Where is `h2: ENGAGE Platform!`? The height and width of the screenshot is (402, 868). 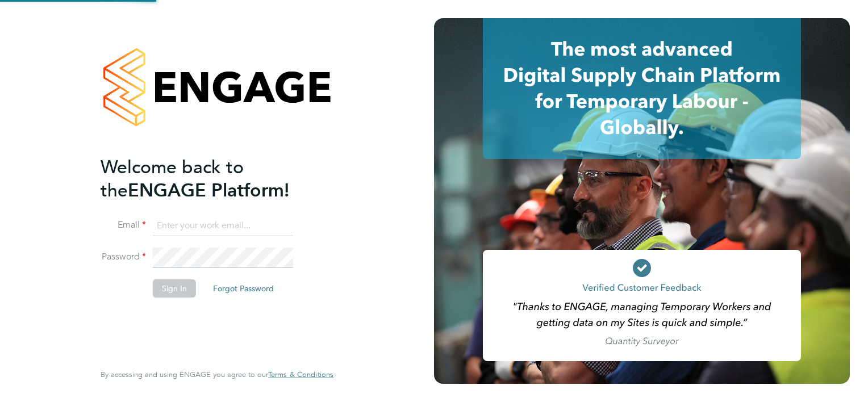 h2: ENGAGE Platform! is located at coordinates (211, 179).